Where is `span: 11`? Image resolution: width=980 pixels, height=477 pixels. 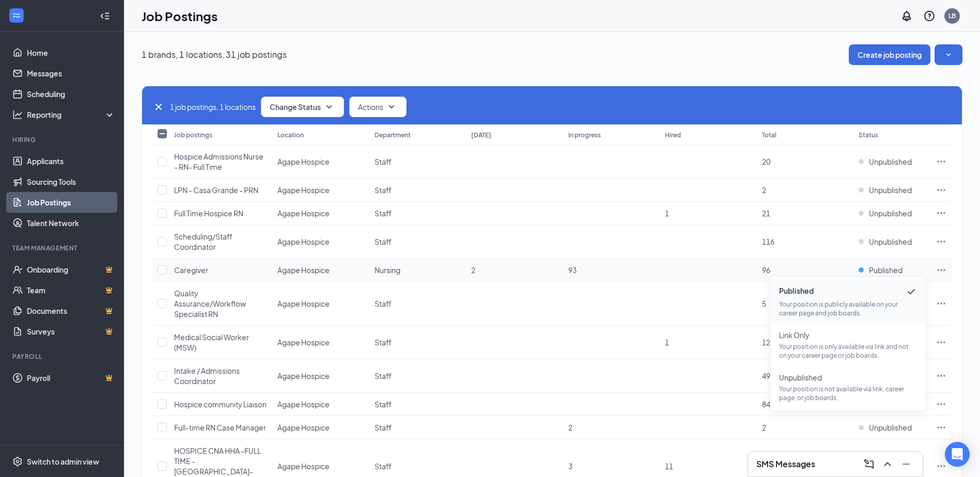
span: 11 is located at coordinates (669, 466).